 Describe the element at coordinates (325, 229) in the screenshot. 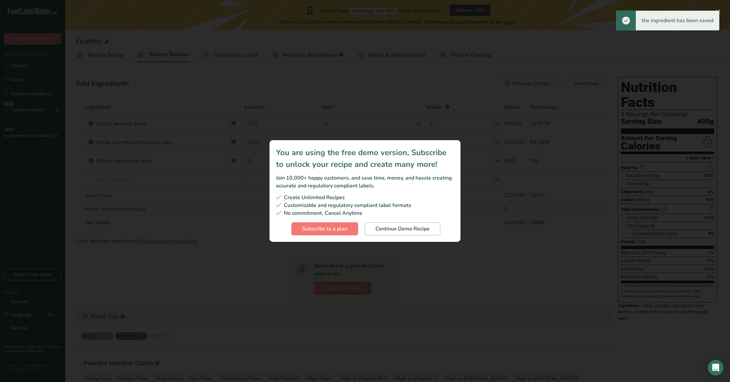

I see `button: Subscribe to a plan` at that location.